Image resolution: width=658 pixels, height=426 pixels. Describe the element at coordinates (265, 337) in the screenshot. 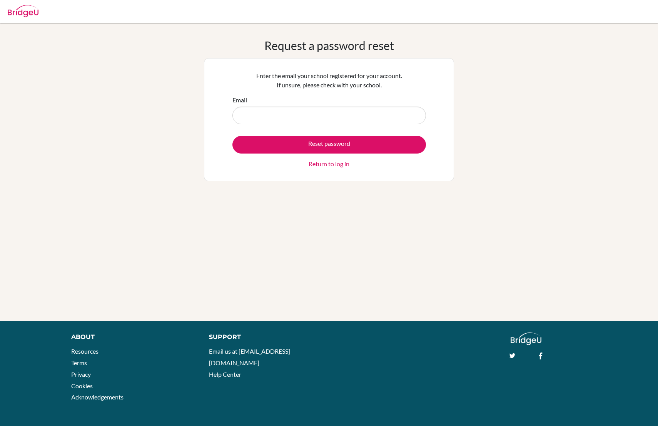

I see `div: Support` at that location.